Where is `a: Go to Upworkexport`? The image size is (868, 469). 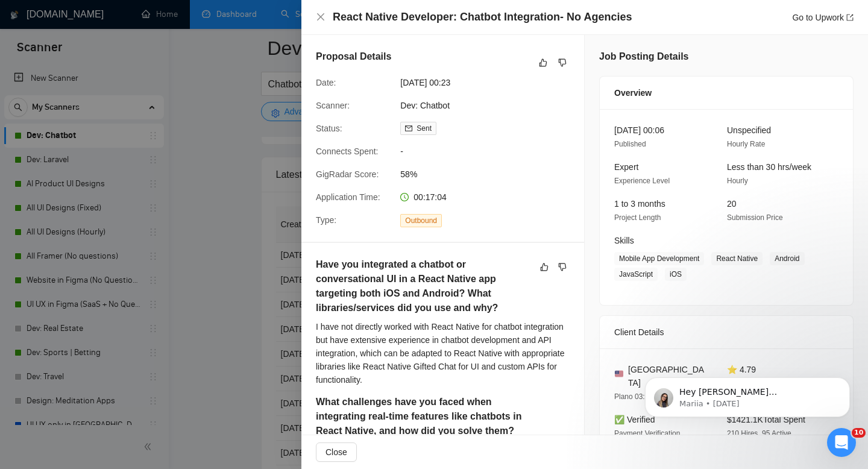 a: Go to Upworkexport is located at coordinates (823, 18).